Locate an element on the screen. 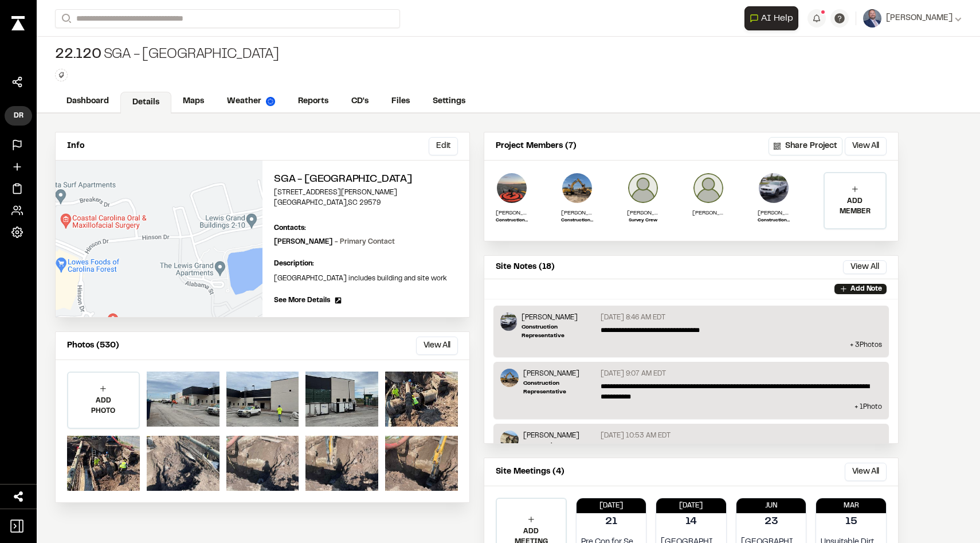  p: Info is located at coordinates (76, 146).